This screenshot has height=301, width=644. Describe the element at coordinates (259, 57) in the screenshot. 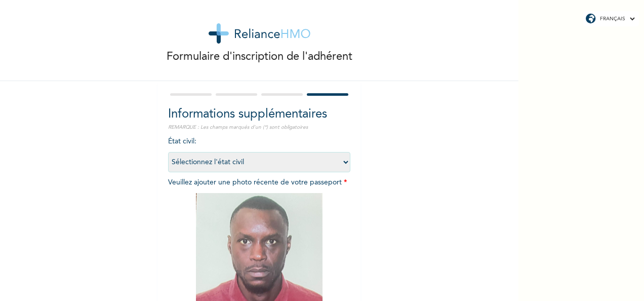

I see `p: Formulaire d'inscription de l'adhérent` at that location.